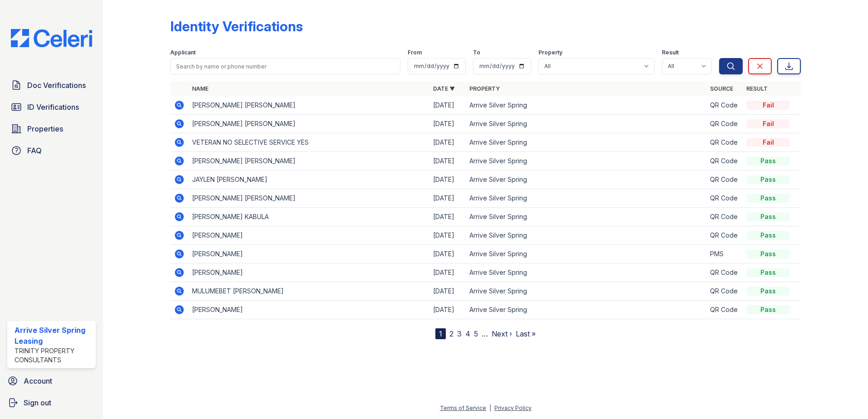 This screenshot has height=419, width=868. Describe the element at coordinates (51, 403) in the screenshot. I see `a: Sign out` at that location.